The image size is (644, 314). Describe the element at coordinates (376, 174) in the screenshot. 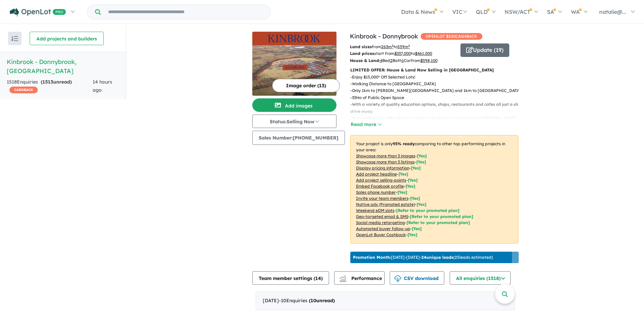

I see `u: Add project headline` at that location.